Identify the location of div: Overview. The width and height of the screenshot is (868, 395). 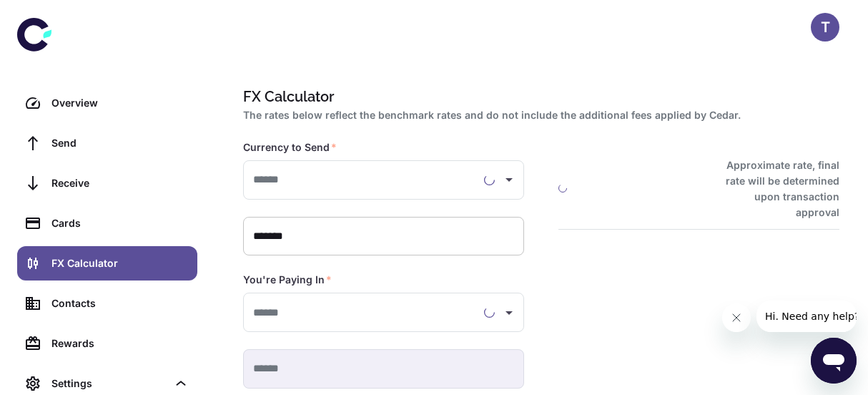
(120, 103).